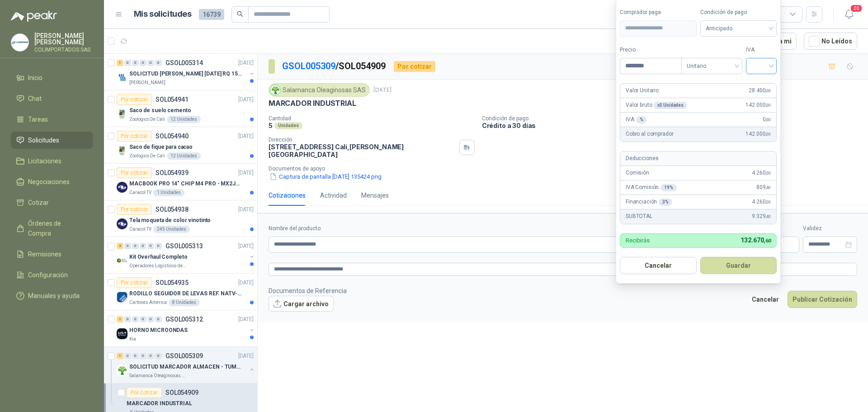  Describe the element at coordinates (140, 192) in the screenshot. I see `p: Caracol TV` at that location.